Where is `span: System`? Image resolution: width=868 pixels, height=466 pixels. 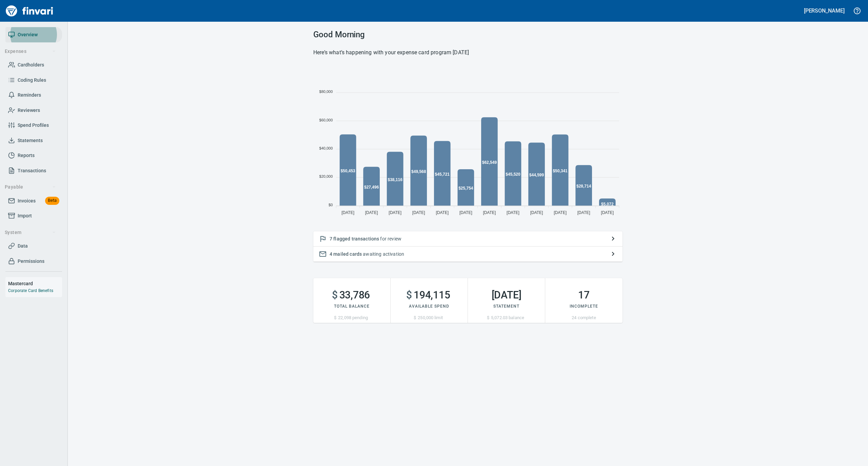
span: System is located at coordinates (30, 233).